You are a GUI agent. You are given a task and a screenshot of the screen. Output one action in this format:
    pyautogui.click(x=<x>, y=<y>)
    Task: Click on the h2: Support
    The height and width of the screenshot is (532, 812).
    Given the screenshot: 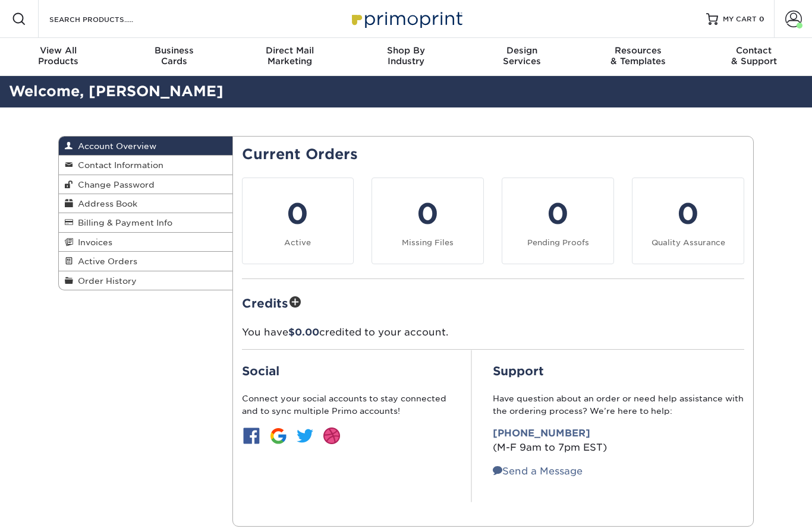 What is the action you would take?
    pyautogui.click(x=619, y=372)
    